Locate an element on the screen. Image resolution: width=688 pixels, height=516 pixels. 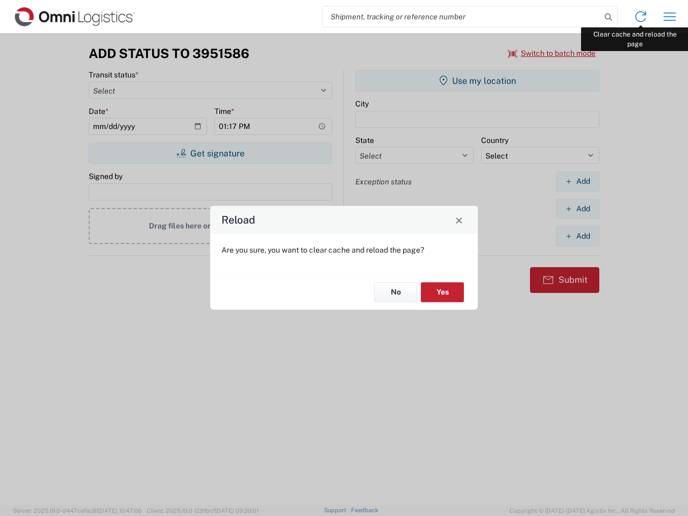
input: Shipment, tracking or reference number is located at coordinates (462, 17).